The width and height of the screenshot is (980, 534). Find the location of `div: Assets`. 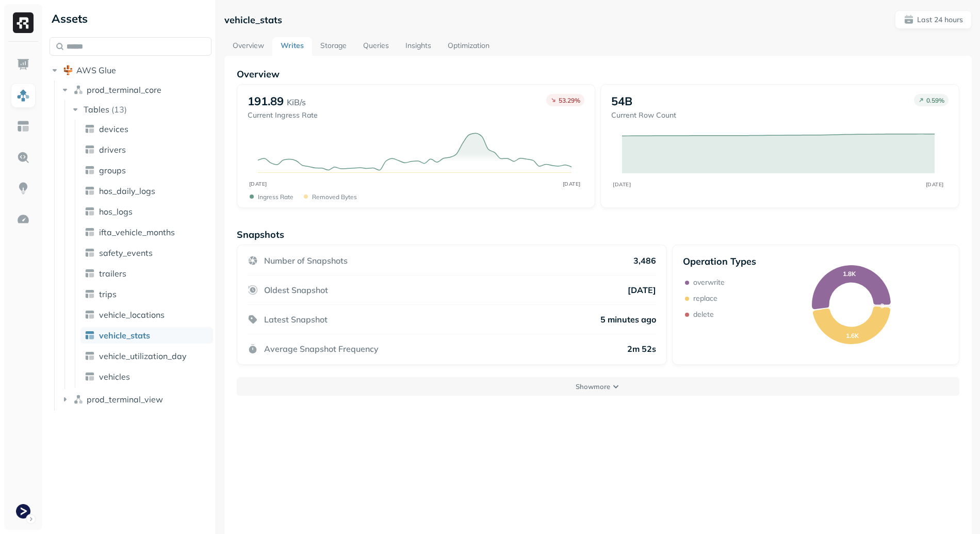

div: Assets is located at coordinates (131, 18).